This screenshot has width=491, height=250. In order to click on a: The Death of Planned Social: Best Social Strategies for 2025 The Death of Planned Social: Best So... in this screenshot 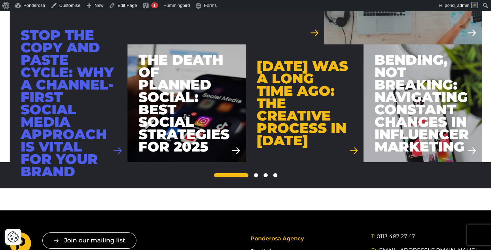, I will do `click(187, 103)`.